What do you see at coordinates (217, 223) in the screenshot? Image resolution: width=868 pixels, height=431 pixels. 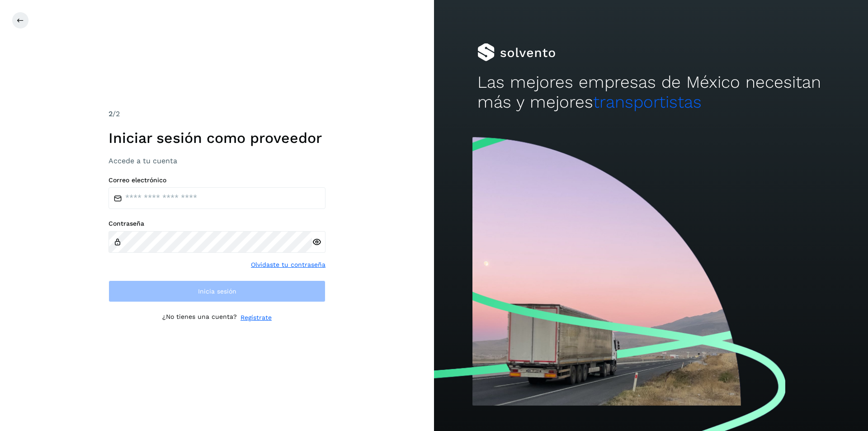 I see `label: Contraseña` at bounding box center [217, 223].